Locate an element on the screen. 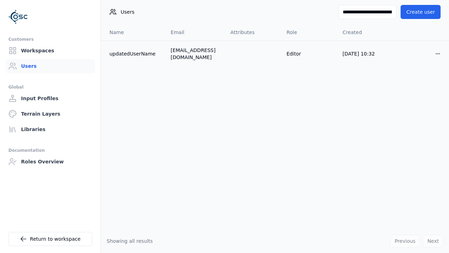  div: Global is located at coordinates (50, 87).